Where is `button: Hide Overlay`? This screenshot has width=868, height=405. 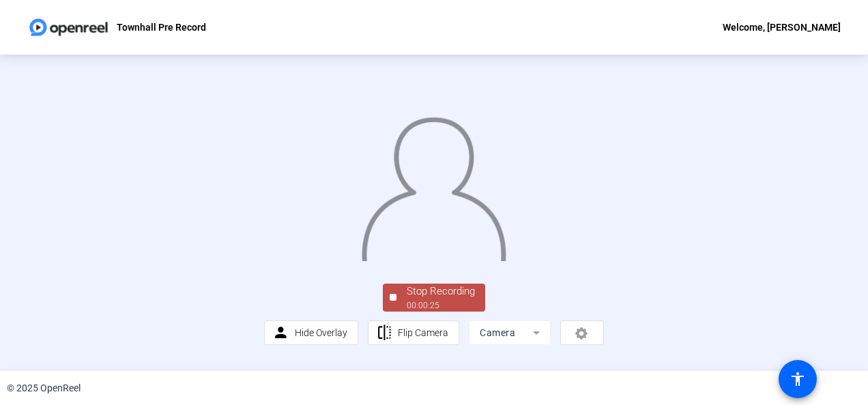 button: Hide Overlay is located at coordinates (311, 333).